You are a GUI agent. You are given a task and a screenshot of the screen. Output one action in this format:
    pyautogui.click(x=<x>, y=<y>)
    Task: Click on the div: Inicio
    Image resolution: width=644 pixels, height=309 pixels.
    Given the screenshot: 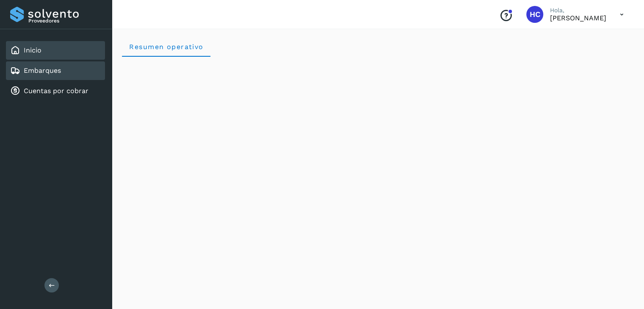 What is the action you would take?
    pyautogui.click(x=56, y=50)
    